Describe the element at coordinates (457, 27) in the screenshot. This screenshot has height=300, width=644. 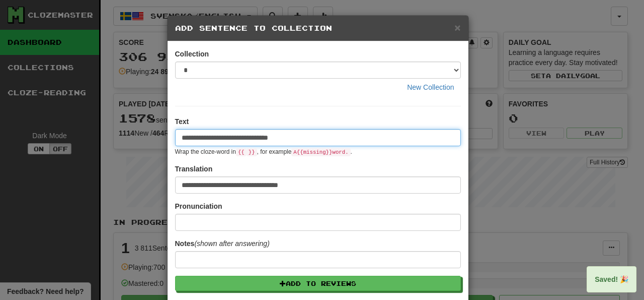
I see `button: Close` at that location.